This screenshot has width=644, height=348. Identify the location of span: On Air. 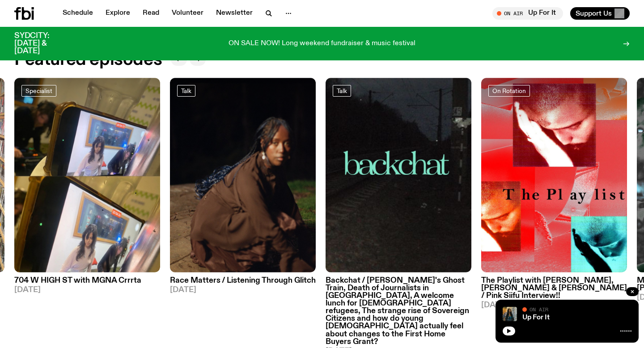
(538, 310).